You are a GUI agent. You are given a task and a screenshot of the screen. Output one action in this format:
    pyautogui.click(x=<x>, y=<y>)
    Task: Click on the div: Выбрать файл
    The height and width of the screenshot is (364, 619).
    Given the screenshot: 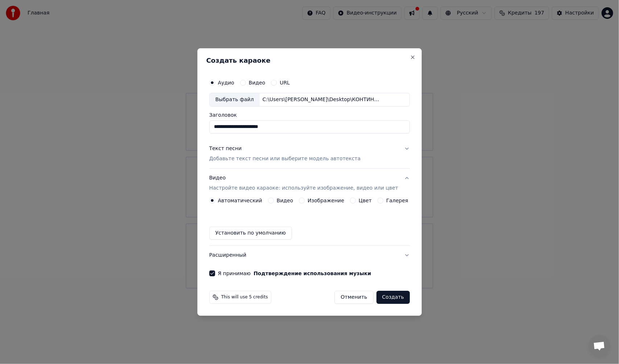 What is the action you would take?
    pyautogui.click(x=234, y=100)
    